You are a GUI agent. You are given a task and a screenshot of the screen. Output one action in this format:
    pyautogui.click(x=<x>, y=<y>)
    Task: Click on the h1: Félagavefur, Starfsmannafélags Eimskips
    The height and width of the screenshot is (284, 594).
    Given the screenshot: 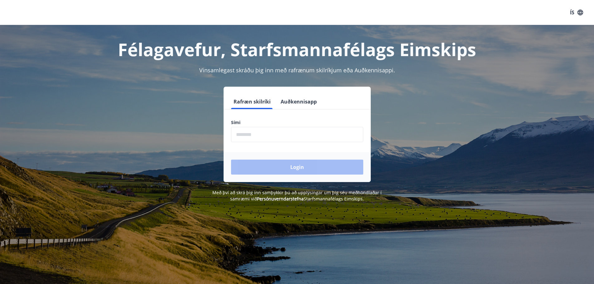 What is the action you would take?
    pyautogui.click(x=297, y=49)
    